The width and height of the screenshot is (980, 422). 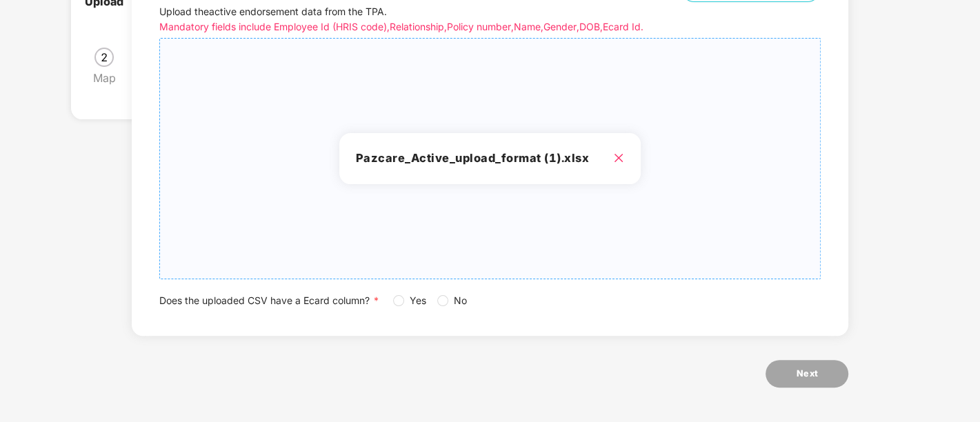 What do you see at coordinates (418, 301) in the screenshot?
I see `span: Yes` at bounding box center [418, 301].